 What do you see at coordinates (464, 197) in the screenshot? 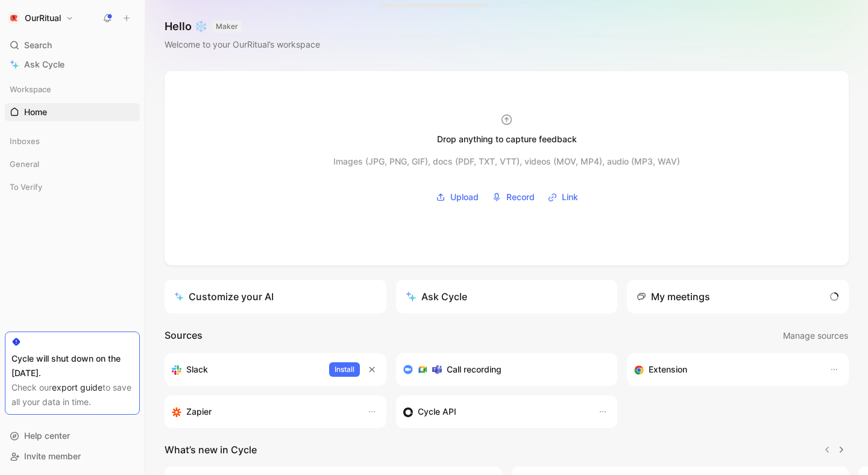
I see `span: Upload` at bounding box center [464, 197].